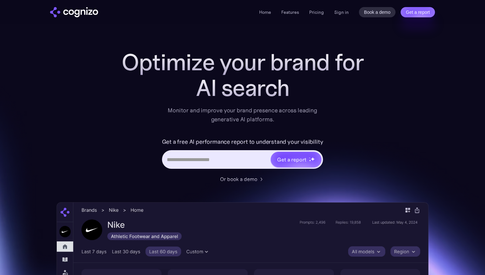  I want to click on form: Hero URL Input Form, so click(243, 154).